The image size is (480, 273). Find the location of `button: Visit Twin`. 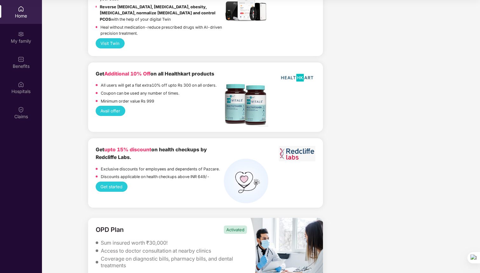

button: Visit Twin is located at coordinates (110, 43).